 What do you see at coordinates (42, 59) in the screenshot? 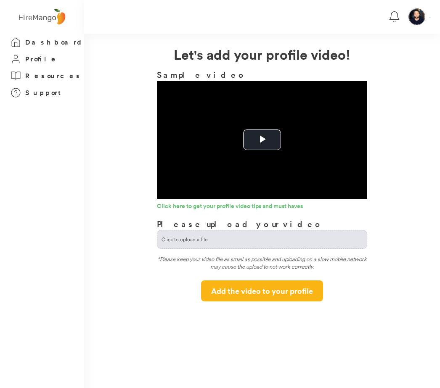
I see `h3: Profile` at bounding box center [42, 59].